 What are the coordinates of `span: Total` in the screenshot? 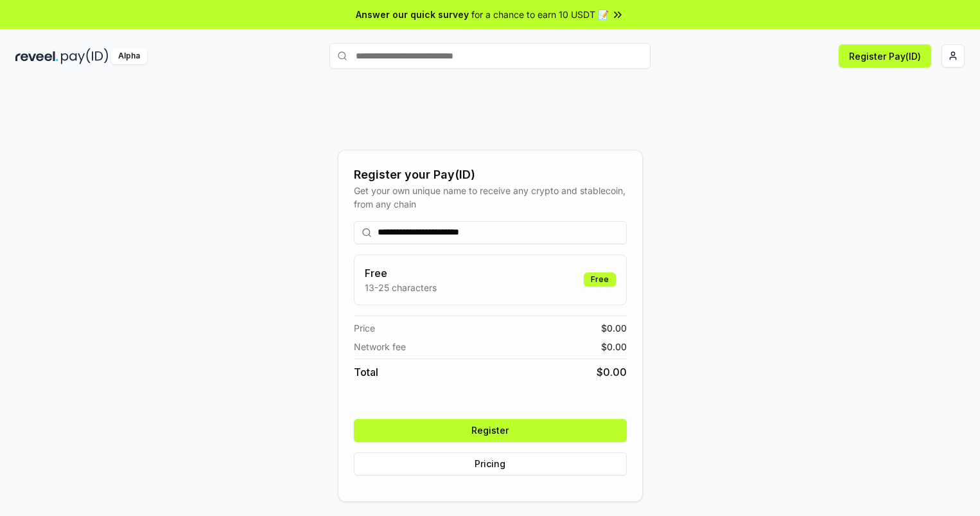 It's located at (366, 372).